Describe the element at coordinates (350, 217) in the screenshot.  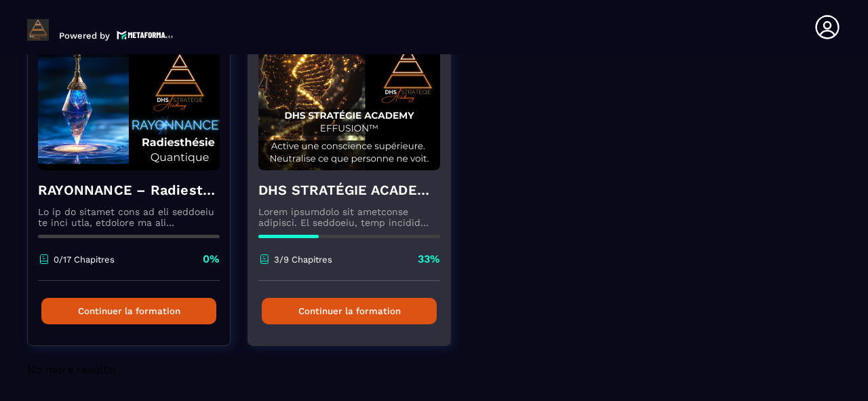
I see `p: Lorem ipsumdolo sit ametconse adipisci. El seddoeiu, temp incidid utla et dolo ma aliqu enimadmi ...` at that location.